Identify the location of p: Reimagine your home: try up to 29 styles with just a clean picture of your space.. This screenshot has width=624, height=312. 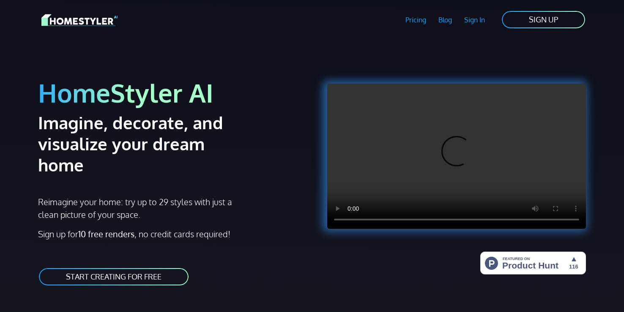
(139, 208).